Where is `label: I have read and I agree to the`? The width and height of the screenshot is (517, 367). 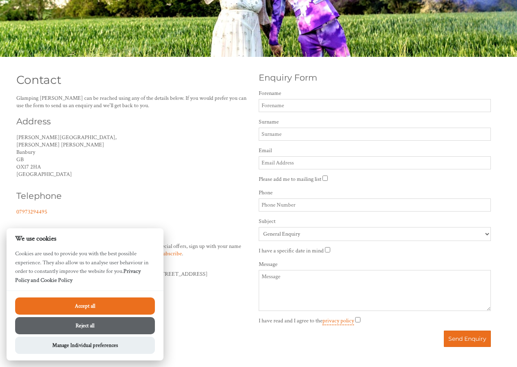 label: I have read and I agree to the is located at coordinates (306, 321).